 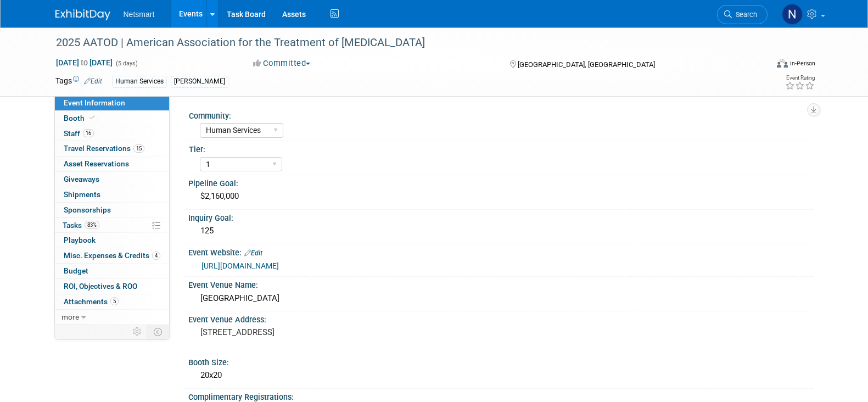 What do you see at coordinates (139, 81) in the screenshot?
I see `div: Human Services` at bounding box center [139, 81].